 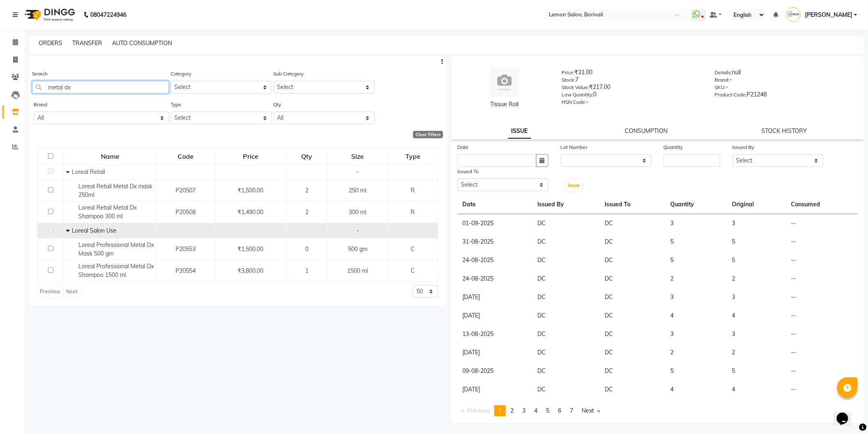 What do you see at coordinates (181, 74) in the screenshot?
I see `label: Category` at bounding box center [181, 74].